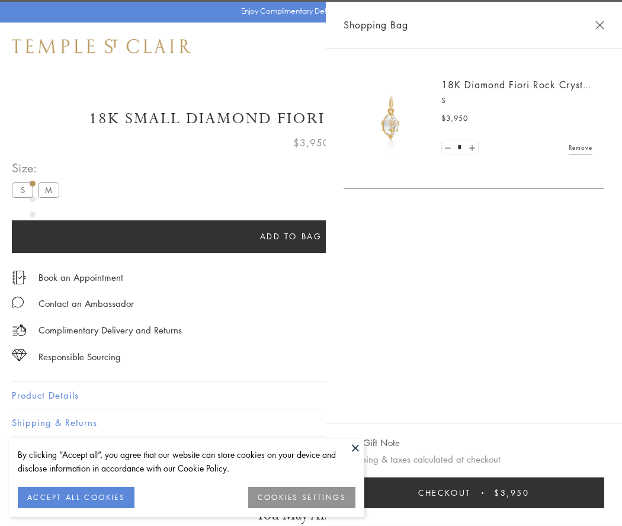 The height and width of the screenshot is (526, 622). I want to click on label: S, so click(22, 189).